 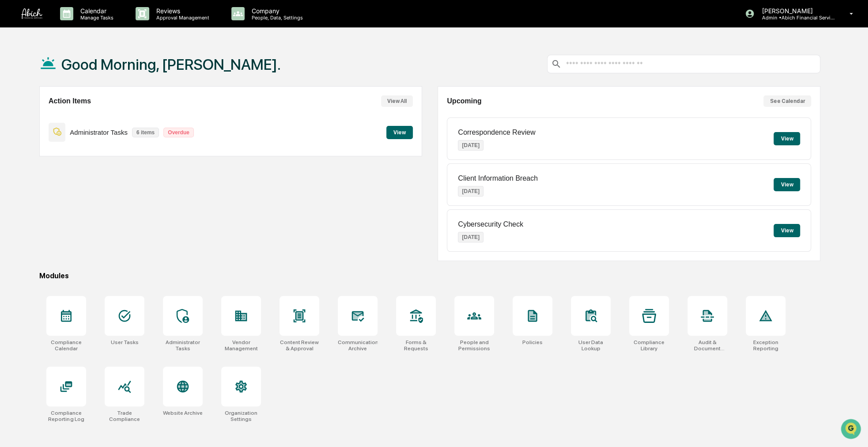 What do you see at coordinates (241, 416) in the screenshot?
I see `div: Organization Settings` at bounding box center [241, 416].